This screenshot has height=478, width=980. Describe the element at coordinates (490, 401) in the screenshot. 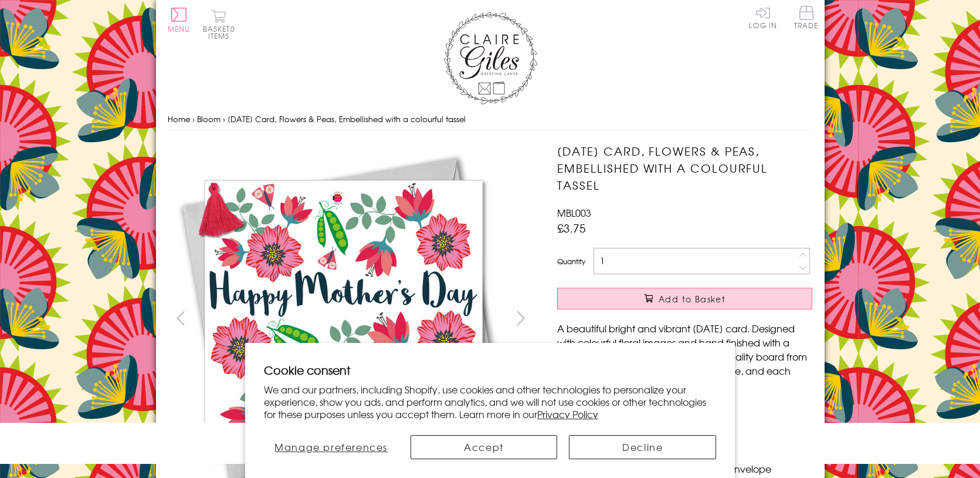

I see `p: We and our partners, including Shopify, use cookies and other technologies to personalize your ex...` at that location.